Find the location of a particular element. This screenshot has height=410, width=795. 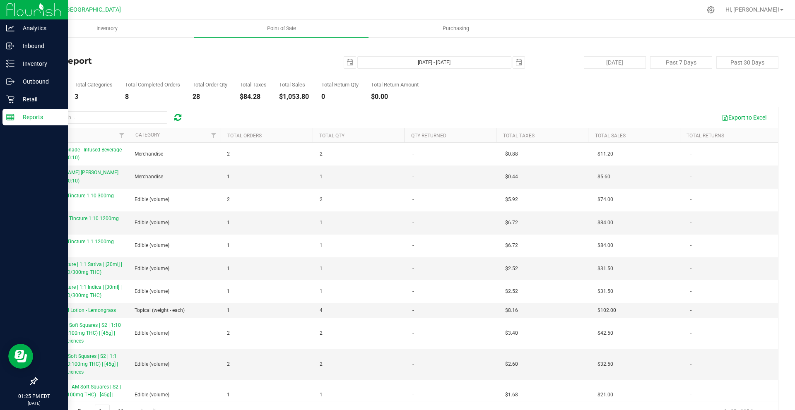

input: Search... is located at coordinates (105, 118).